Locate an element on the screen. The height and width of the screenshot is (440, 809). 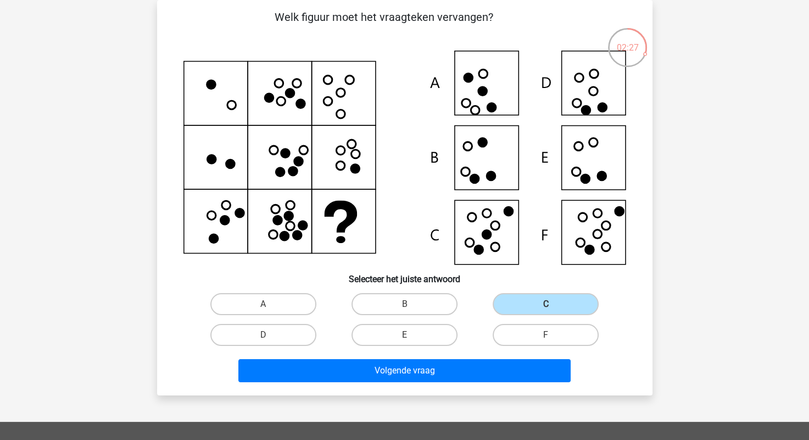
button: Volgende vraag is located at coordinates (404, 370).